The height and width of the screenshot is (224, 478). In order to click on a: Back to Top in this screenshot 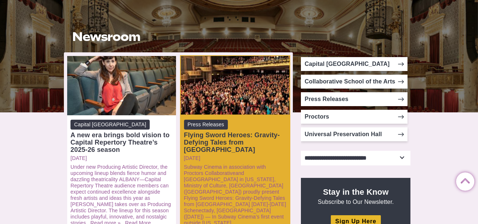, I will do `click(464, 180)`.